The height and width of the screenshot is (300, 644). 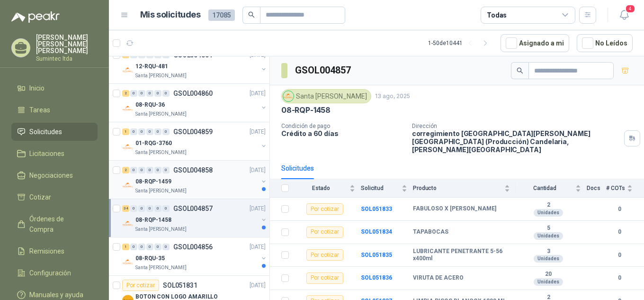 I want to click on b: SOL051833, so click(x=376, y=209).